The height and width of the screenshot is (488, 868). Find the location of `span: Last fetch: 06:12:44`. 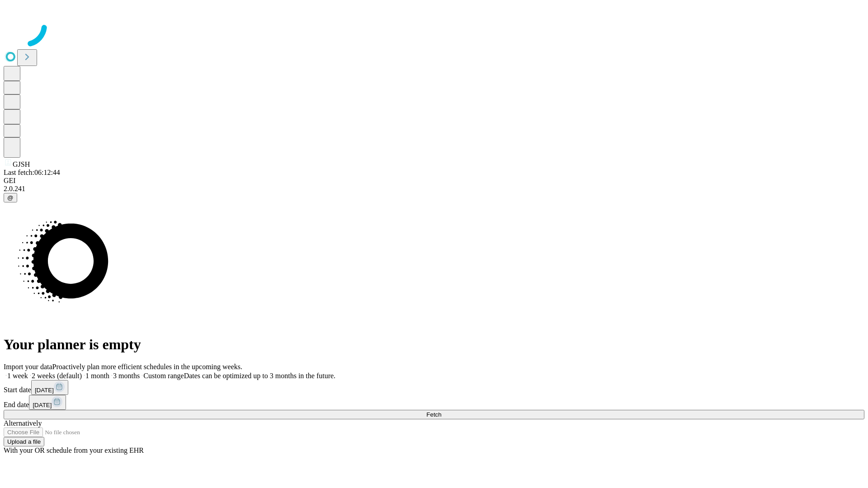

span: Last fetch: 06:12:44 is located at coordinates (32, 172).